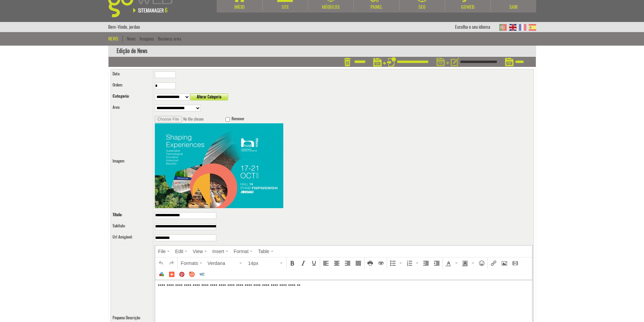 Image resolution: width=644 pixels, height=322 pixels. Describe the element at coordinates (192, 274) in the screenshot. I see `div: Insert Issuu` at that location.